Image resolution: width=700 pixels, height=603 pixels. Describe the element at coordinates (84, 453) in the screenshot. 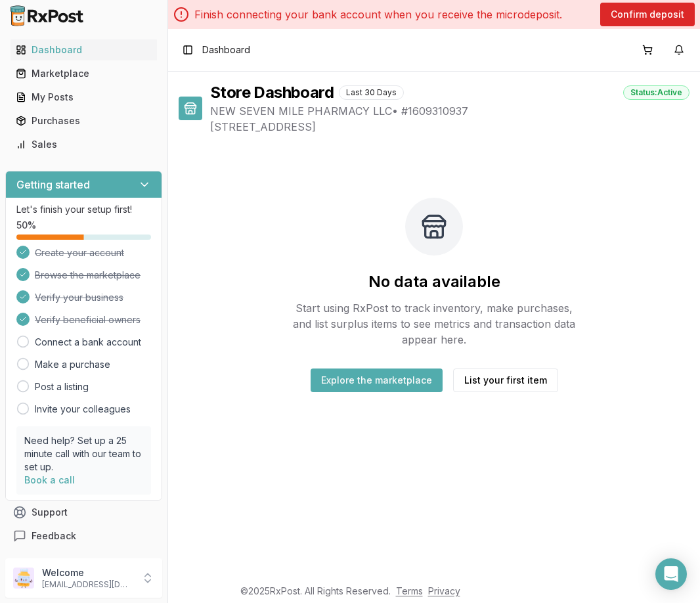

I see `p: Need help? Set up a 25 minute call with our team to set up.` at that location.